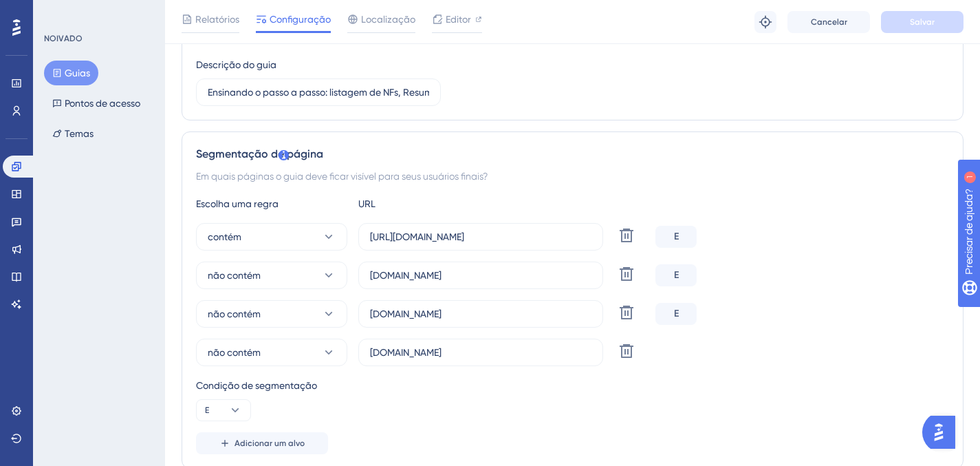  What do you see at coordinates (922, 22) in the screenshot?
I see `font: Salvar` at bounding box center [922, 22].